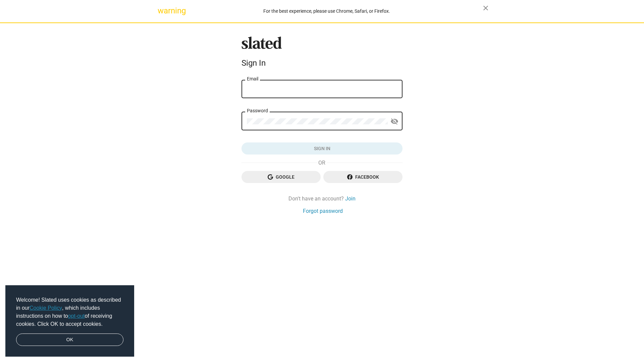  Describe the element at coordinates (485, 8) in the screenshot. I see `mat-icon: close` at that location.